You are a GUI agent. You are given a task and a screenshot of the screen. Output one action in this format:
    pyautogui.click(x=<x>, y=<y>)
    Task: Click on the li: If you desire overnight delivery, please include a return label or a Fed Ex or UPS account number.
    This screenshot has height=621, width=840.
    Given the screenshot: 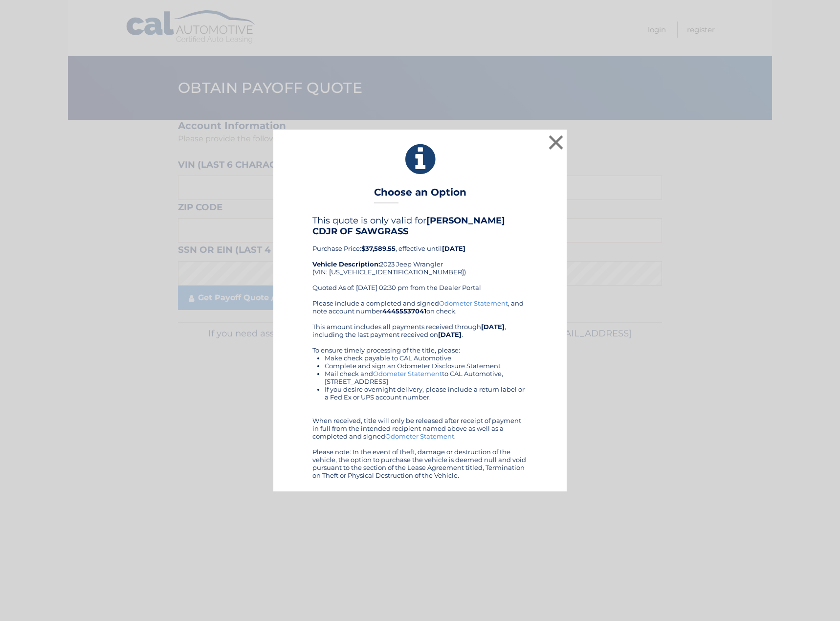 What is the action you would take?
    pyautogui.click(x=426, y=394)
    